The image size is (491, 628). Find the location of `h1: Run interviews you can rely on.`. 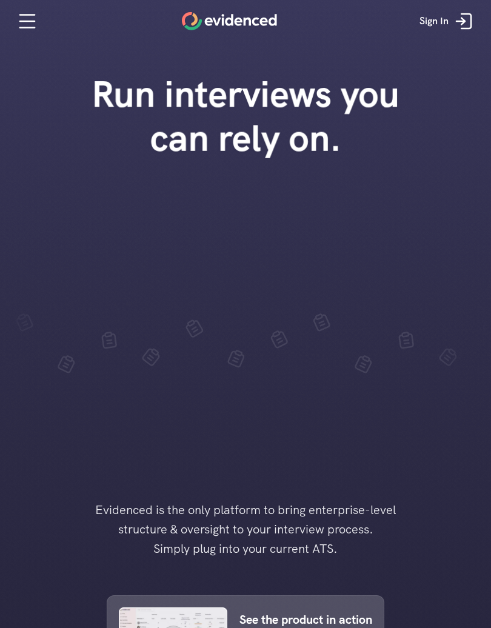

h1: Run interviews you can rely on. is located at coordinates (246, 116).